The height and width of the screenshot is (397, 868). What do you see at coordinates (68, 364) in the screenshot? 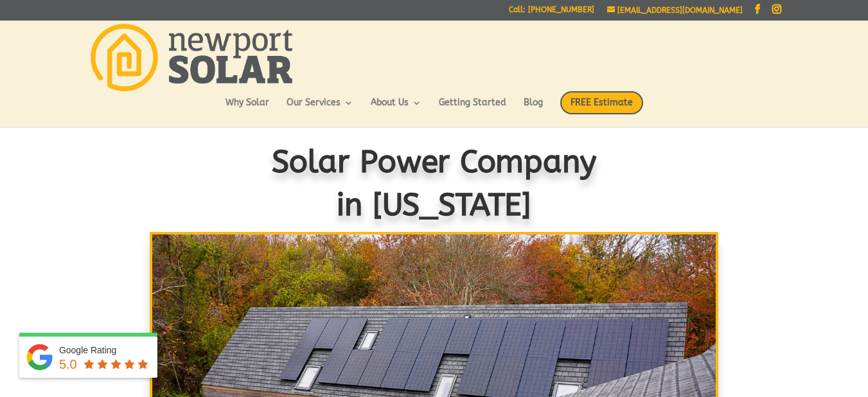
I see `span: 5.0` at bounding box center [68, 364].